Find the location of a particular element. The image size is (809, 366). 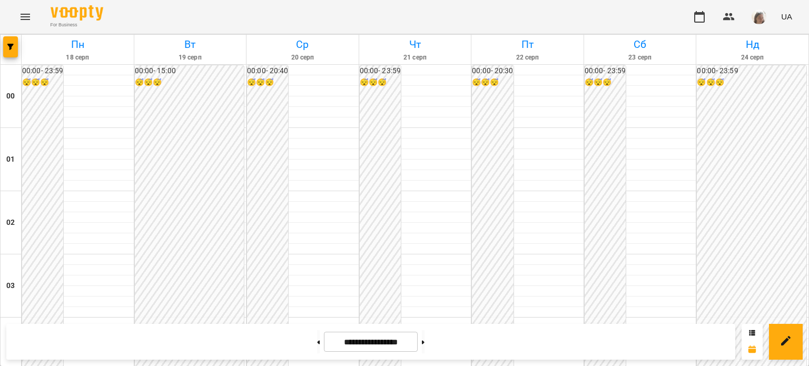

h6: 00:00 - 15:00 is located at coordinates (190, 71).